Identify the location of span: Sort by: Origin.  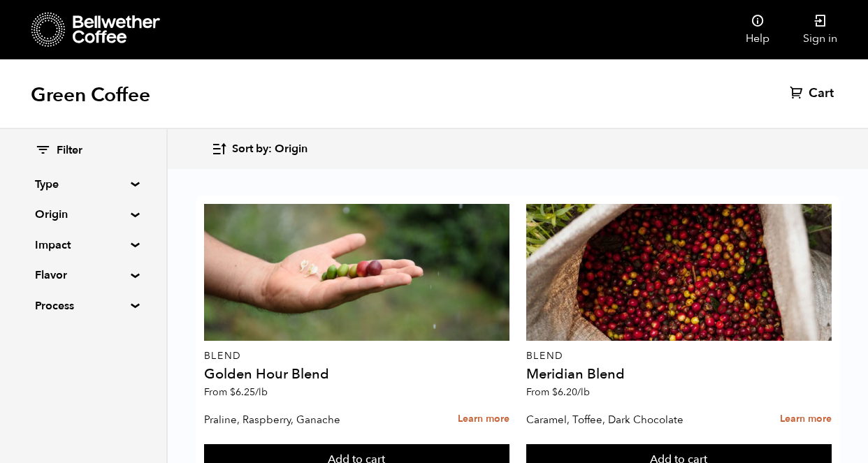
(270, 149).